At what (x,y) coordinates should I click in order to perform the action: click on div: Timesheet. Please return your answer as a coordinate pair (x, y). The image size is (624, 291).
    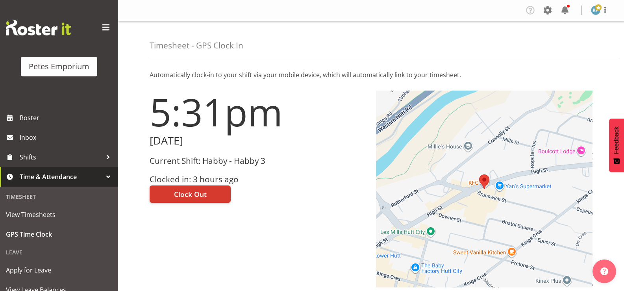
    Looking at the image, I should click on (59, 196).